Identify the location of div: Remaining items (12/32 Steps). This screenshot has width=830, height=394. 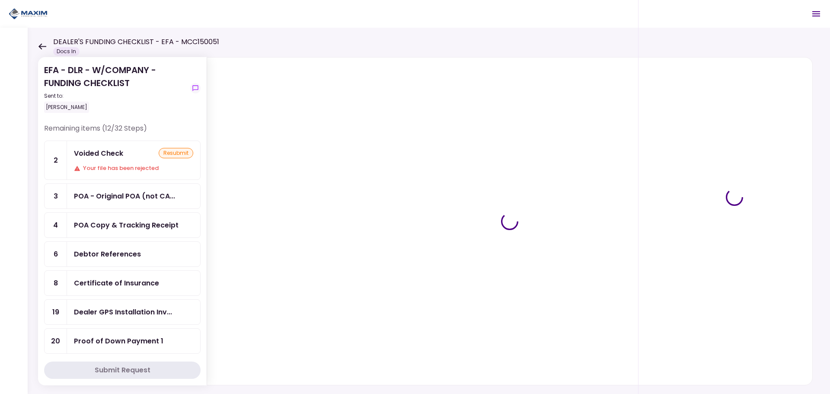
(122, 132).